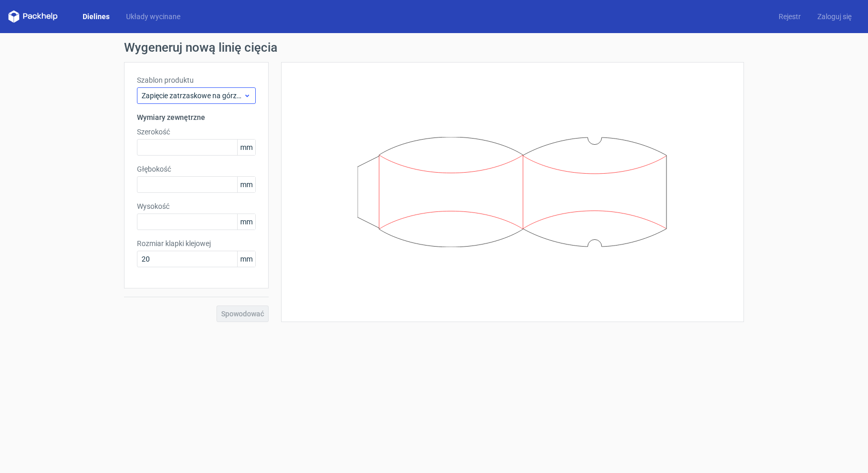  Describe the element at coordinates (154, 169) in the screenshot. I see `font: Głębokość` at that location.